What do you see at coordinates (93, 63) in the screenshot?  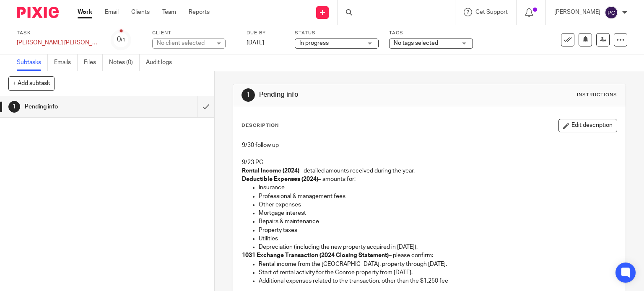 I see `a: Files` at bounding box center [93, 63].